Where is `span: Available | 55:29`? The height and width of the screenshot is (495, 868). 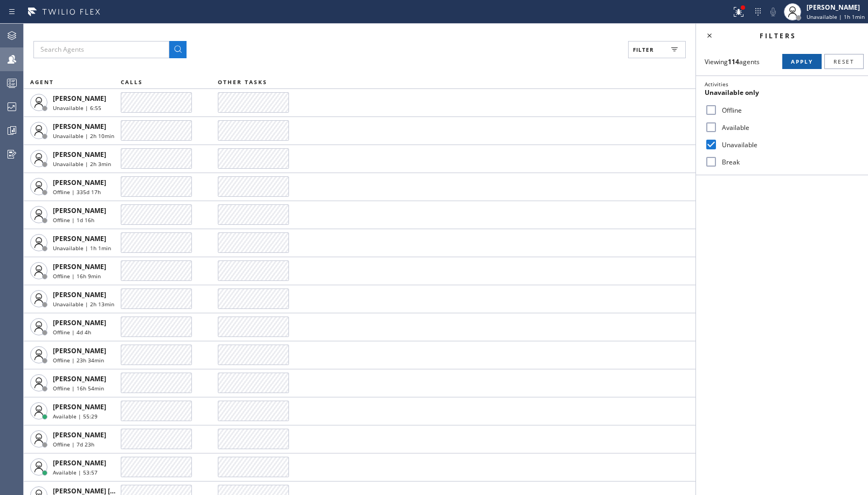
span: Available | 55:29 is located at coordinates (75, 416).